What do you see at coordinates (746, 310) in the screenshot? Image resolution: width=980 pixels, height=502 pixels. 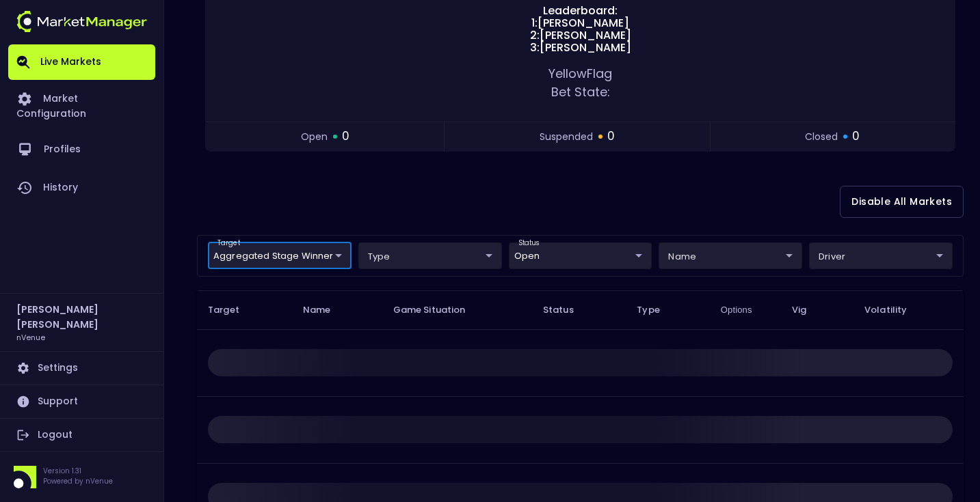 I see `th: Options` at bounding box center [746, 310].